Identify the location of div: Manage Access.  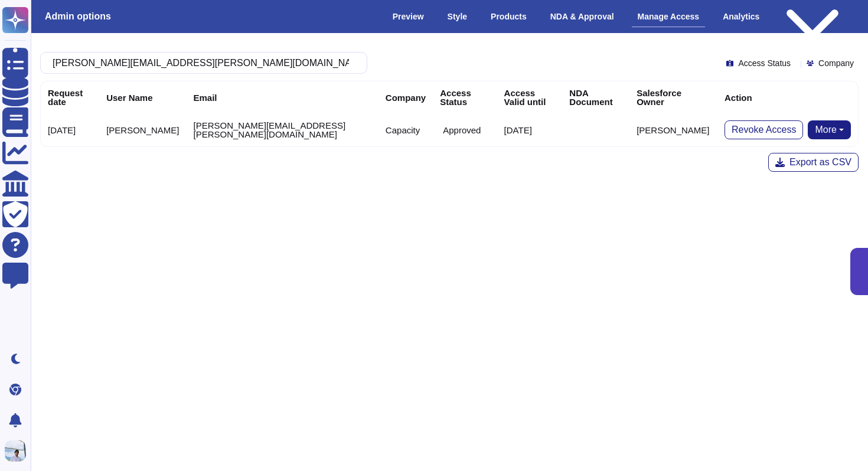
(668, 16).